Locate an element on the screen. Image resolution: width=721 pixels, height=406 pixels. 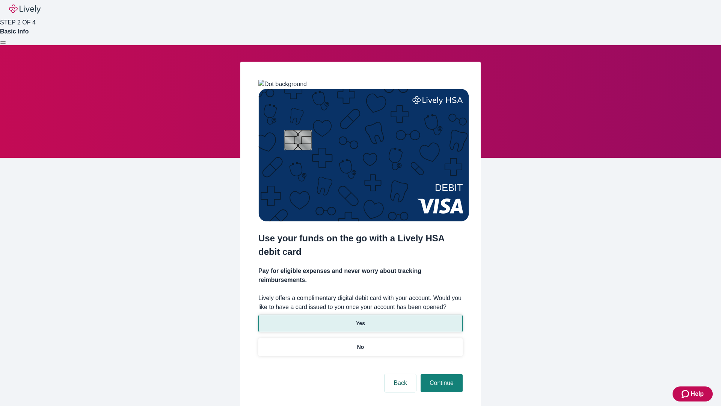
p: No is located at coordinates (361, 347).